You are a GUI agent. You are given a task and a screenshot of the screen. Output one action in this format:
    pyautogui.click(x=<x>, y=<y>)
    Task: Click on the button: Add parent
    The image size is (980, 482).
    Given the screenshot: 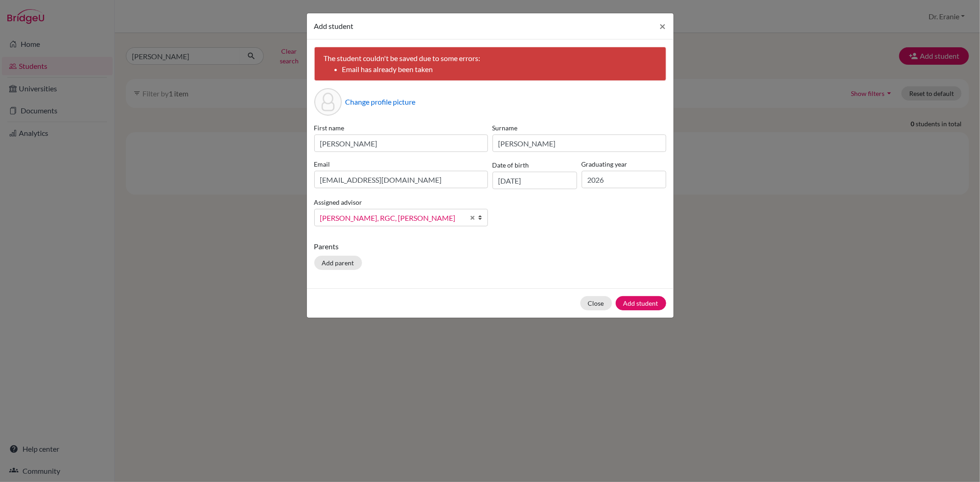 What is the action you would take?
    pyautogui.click(x=338, y=263)
    